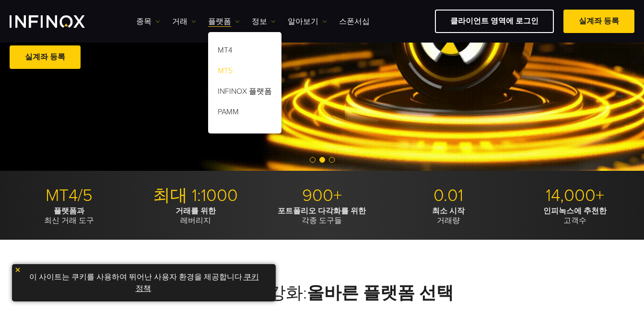  I want to click on a: INFINOX 플랫폼, so click(244, 93).